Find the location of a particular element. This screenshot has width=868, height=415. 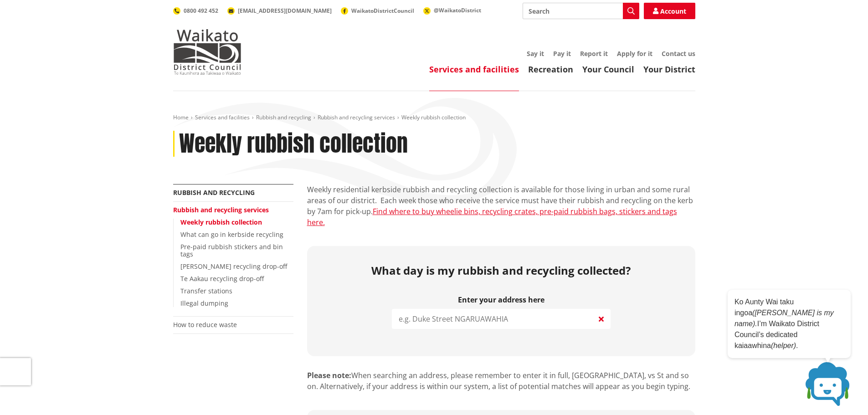

span: WaikatoDistrictCouncil is located at coordinates (383, 11).